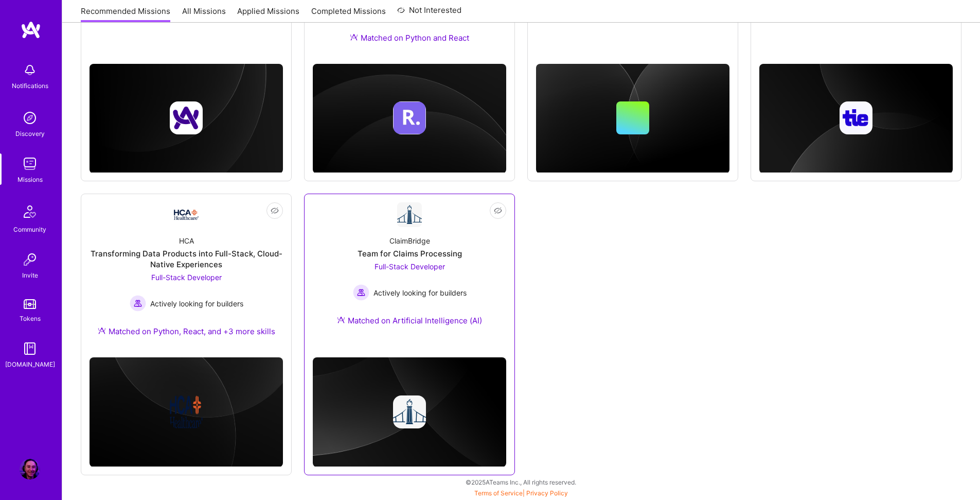  What do you see at coordinates (409, 240) in the screenshot?
I see `div: ClaimBridge` at bounding box center [409, 240].